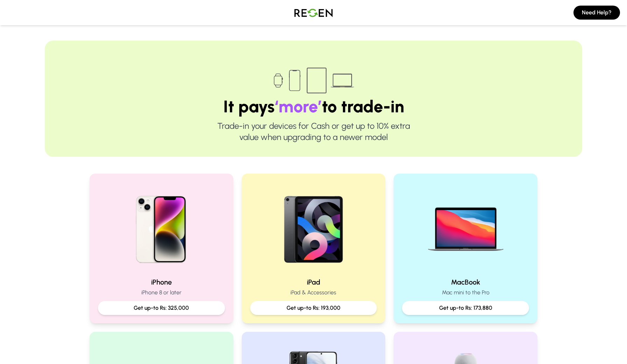 This screenshot has height=364, width=627. I want to click on p: Get up-to Rs: 193,000, so click(313, 308).